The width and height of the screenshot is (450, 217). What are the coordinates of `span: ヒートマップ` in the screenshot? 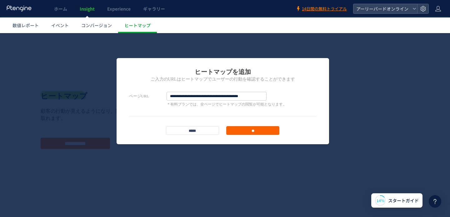 It's located at (138, 25).